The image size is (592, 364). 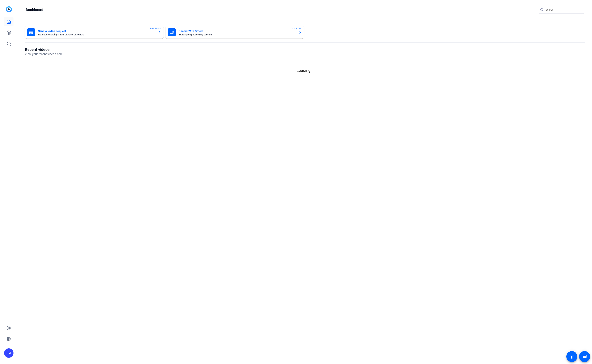 What do you see at coordinates (572, 356) in the screenshot?
I see `mat-icon: accessibility` at bounding box center [572, 356].